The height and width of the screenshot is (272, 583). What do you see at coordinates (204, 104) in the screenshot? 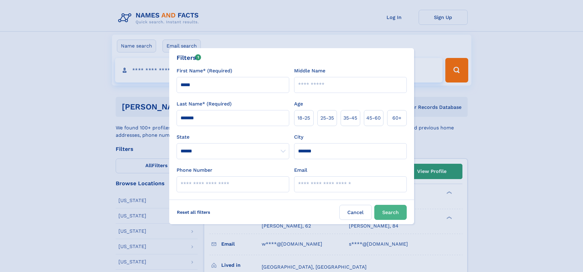
I see `label: Last Name* (Required)` at bounding box center [204, 104].